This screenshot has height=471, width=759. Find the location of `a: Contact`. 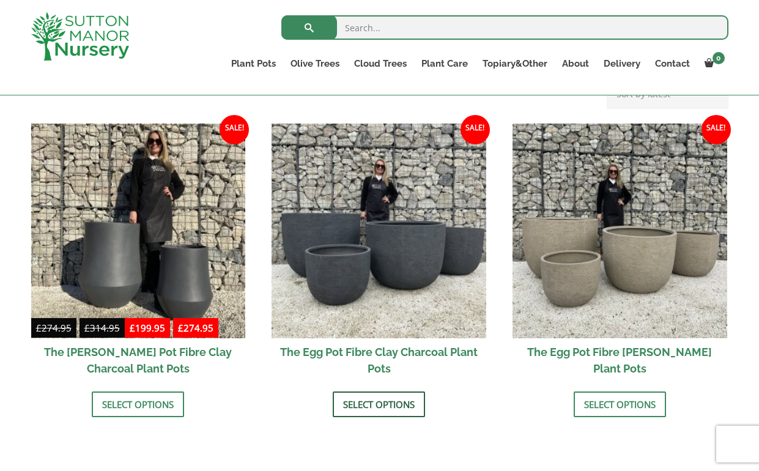

a: Contact is located at coordinates (672, 64).